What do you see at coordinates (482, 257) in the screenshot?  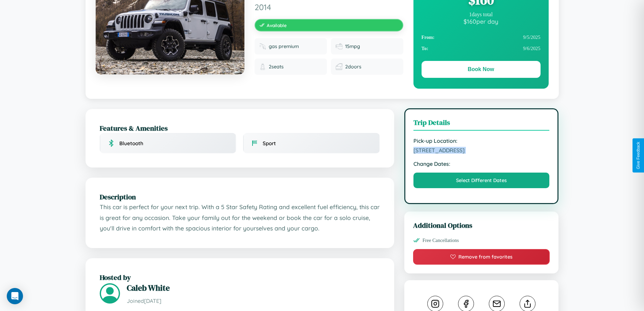 I see `button: Remove from favorites` at bounding box center [482, 257].